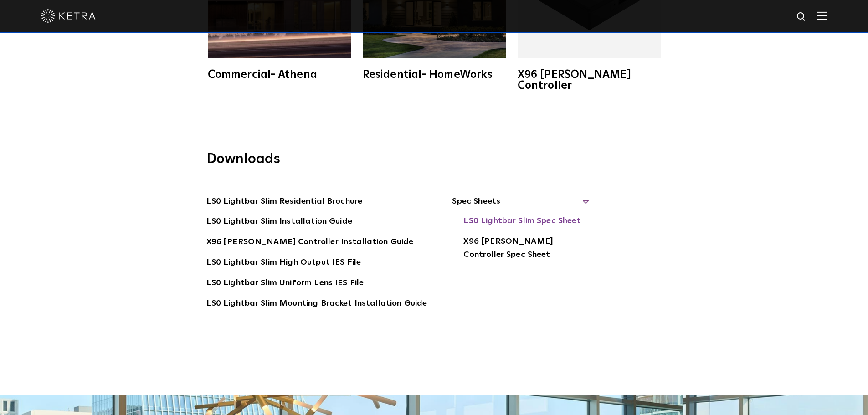 Image resolution: width=868 pixels, height=415 pixels. What do you see at coordinates (284, 202) in the screenshot?
I see `a: LS0 Lightbar Slim Residential Brochure` at bounding box center [284, 202].